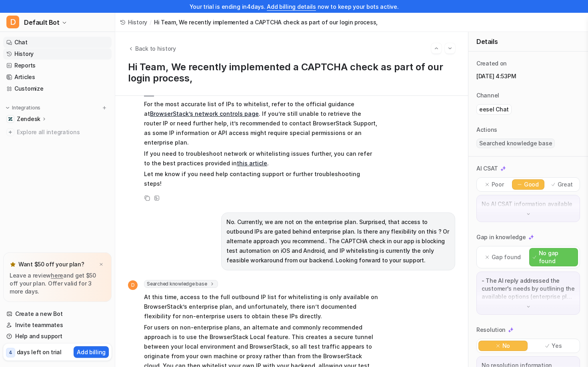 The height and width of the screenshot is (367, 588). I want to click on p: For the most accurate list of IPs to whitelist, refer to the official guidance at . If you’re sti..., so click(261, 123).